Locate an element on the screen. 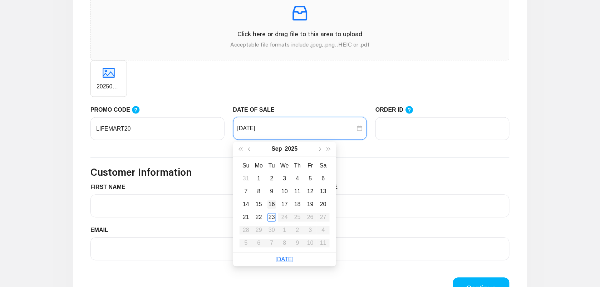 The image size is (600, 287). td: 2025-08-31 is located at coordinates (246, 179).